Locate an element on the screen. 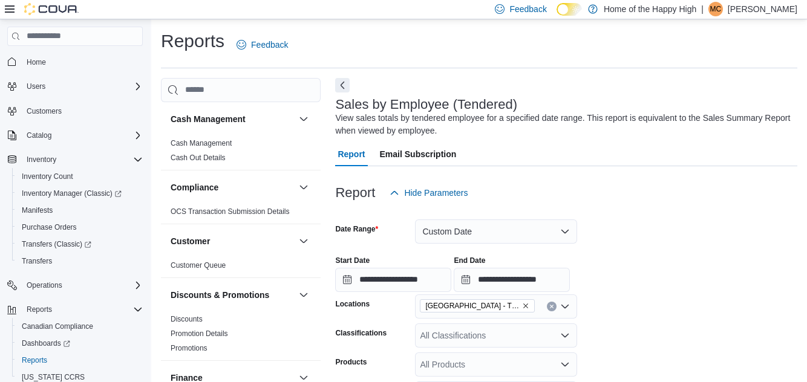 This screenshot has height=382, width=807. span: Customer Queue is located at coordinates (198, 266).